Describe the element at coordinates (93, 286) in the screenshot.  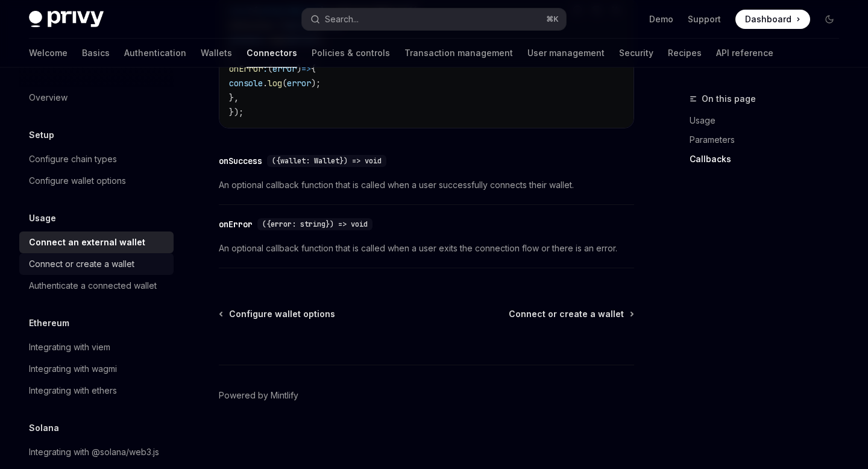
I see `div: Authenticate a connected wallet` at that location.